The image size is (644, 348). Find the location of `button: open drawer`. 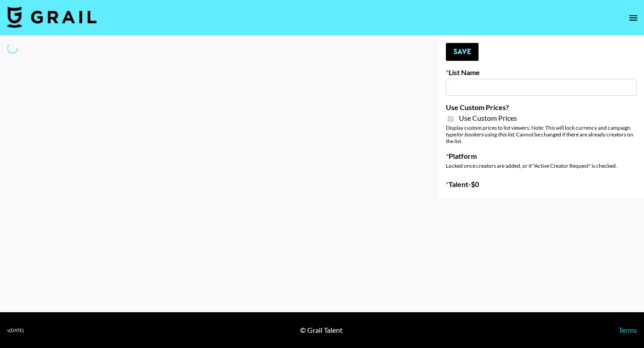

button: open drawer is located at coordinates (633, 18).